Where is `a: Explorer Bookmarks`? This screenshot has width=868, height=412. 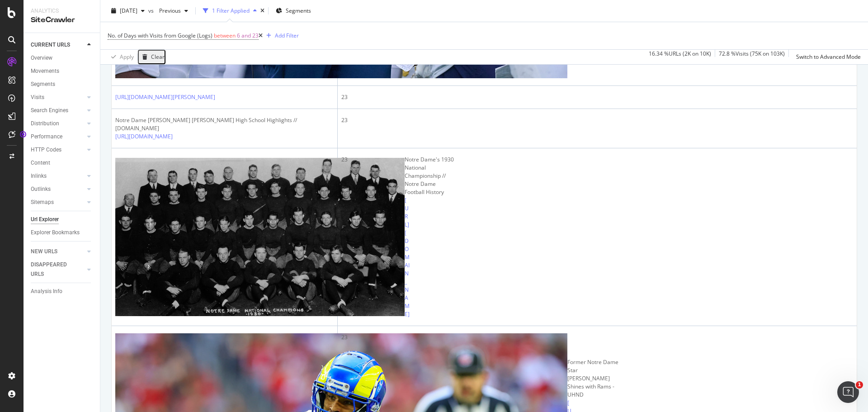
a: Explorer Bookmarks is located at coordinates (62, 233).